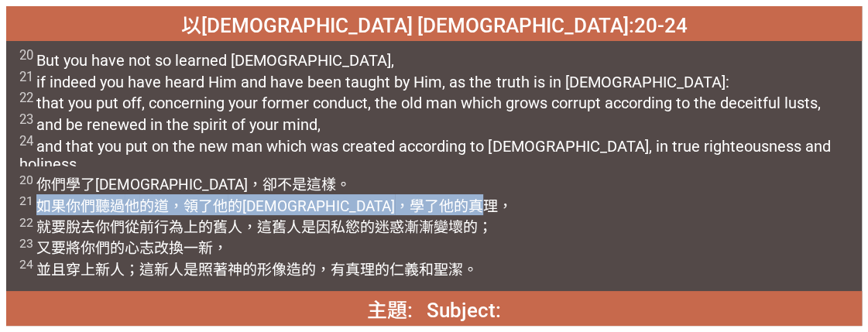  What do you see at coordinates (426, 269) in the screenshot?
I see `wg225: 的仁義` at bounding box center [426, 269].